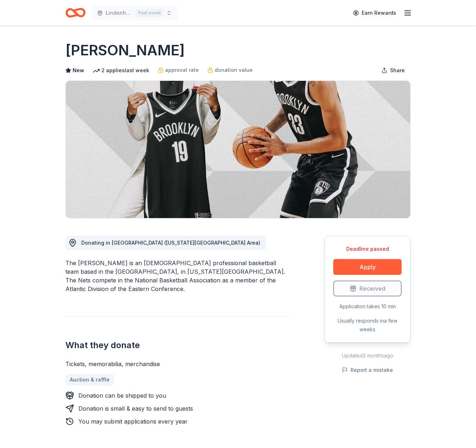 The image size is (476, 448). Describe the element at coordinates (367, 288) in the screenshot. I see `button: Received` at that location.